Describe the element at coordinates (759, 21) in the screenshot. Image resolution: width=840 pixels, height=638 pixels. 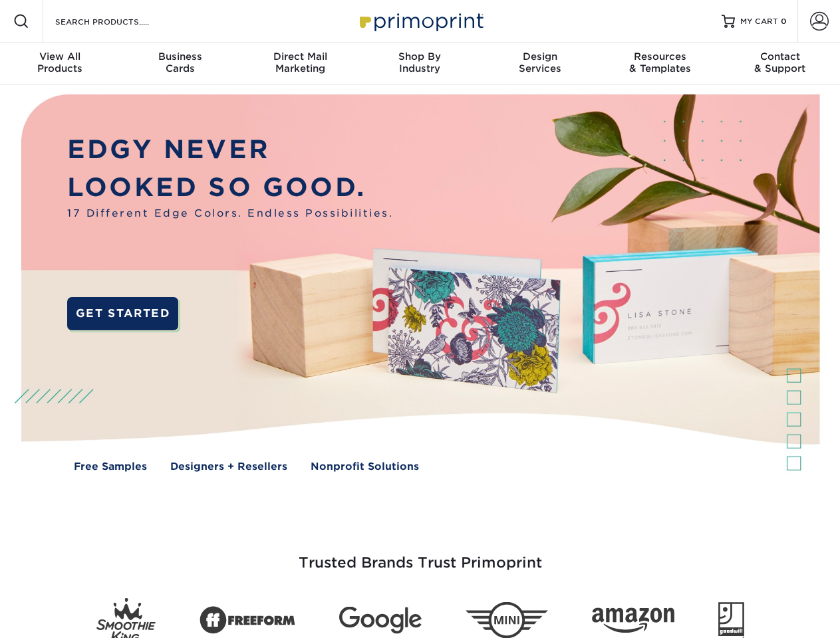
I see `span: MY CART` at that location.